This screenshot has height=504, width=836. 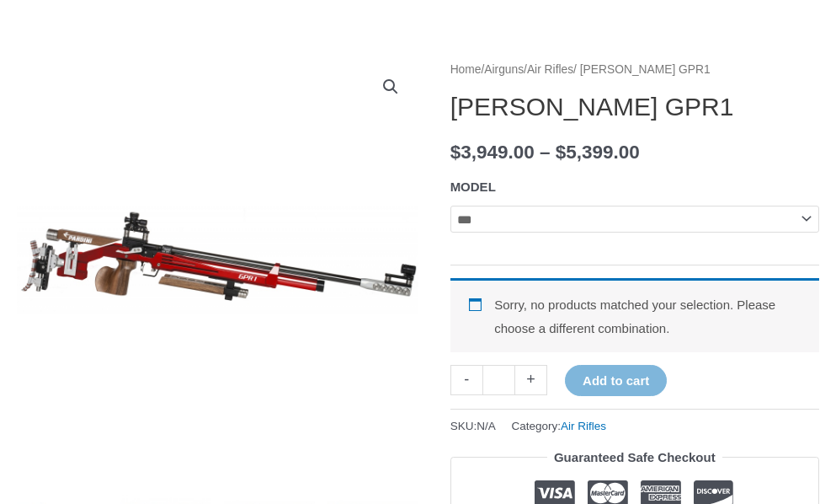 I want to click on button: Add to cart, so click(x=616, y=380).